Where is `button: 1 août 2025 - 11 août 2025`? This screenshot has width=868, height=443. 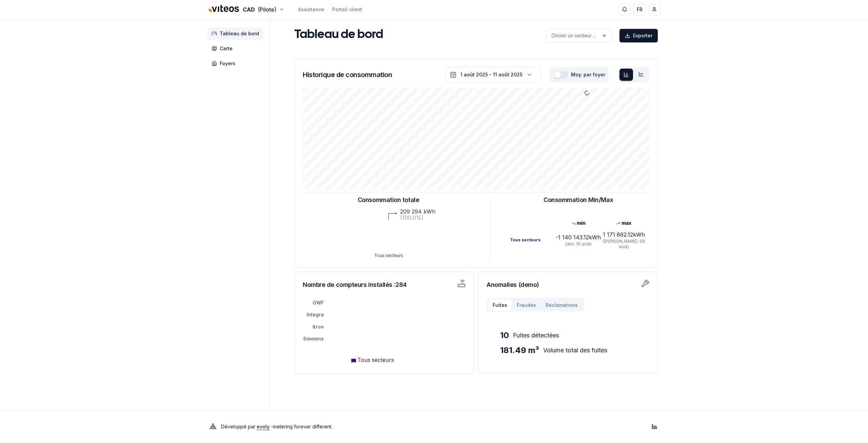 button: 1 août 2025 - 11 août 2025 is located at coordinates (493, 75).